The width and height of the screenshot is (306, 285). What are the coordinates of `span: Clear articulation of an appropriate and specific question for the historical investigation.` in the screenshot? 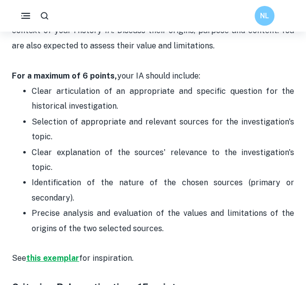 It's located at (164, 98).